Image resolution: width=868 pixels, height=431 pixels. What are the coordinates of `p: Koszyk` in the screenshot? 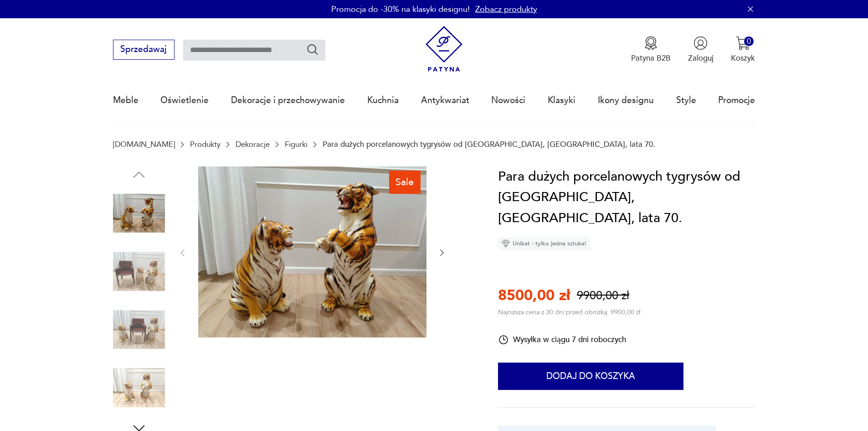 It's located at (742, 58).